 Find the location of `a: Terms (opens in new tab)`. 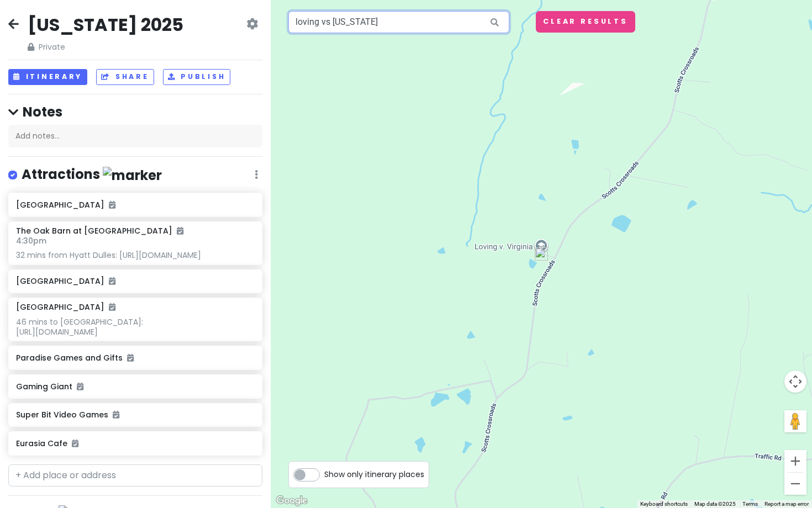

a: Terms (opens in new tab) is located at coordinates (750, 504).